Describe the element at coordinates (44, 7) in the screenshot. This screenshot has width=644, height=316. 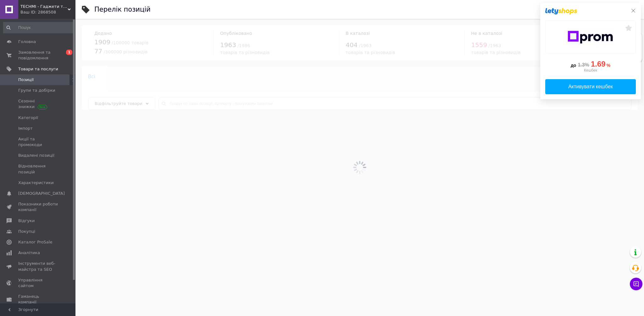
I see `span: TECHMI - Гаджети та аксесуари` at that location.